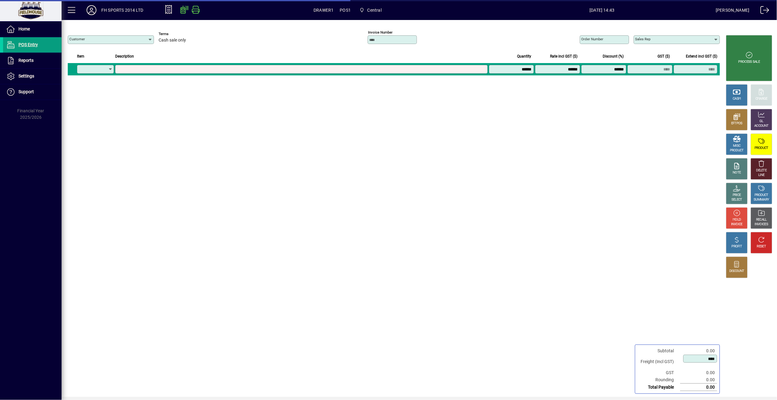  Describe the element at coordinates (592, 39) in the screenshot. I see `mat-label: Order number` at that location.